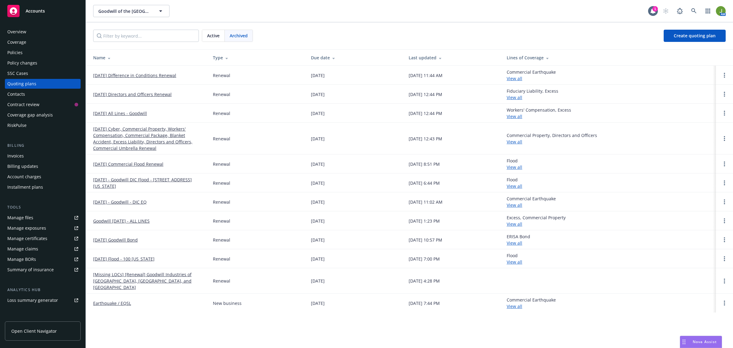 The width and height of the screenshot is (733, 348). Describe the element at coordinates (213, 35) in the screenshot. I see `span: Active` at that location.